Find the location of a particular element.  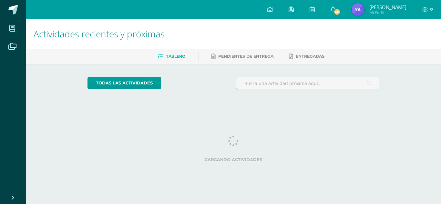

label: Cargando actividades is located at coordinates (233, 160).